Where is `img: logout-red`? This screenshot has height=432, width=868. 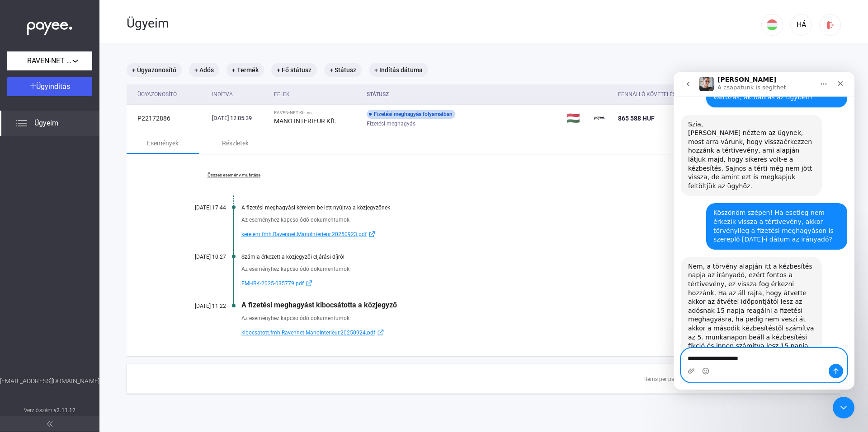 img: logout-red is located at coordinates (829, 25).